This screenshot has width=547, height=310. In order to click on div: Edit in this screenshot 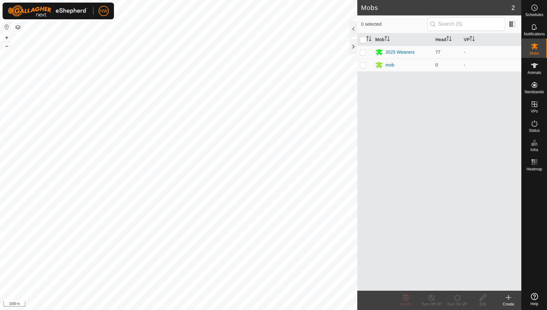, I will do `click(483, 304)`.